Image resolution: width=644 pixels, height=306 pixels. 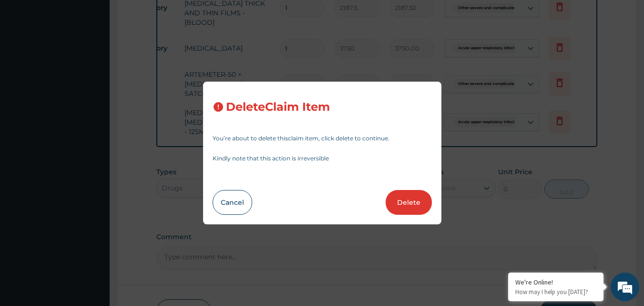 What do you see at coordinates (28, 60) in the screenshot?
I see `img: d_794563401_company_1708531726252_794563401` at bounding box center [28, 60].